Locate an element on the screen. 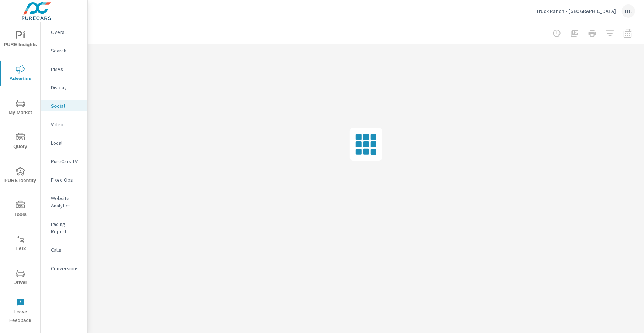 The height and width of the screenshot is (333, 644). div: Pacing Report is located at coordinates (64, 228).